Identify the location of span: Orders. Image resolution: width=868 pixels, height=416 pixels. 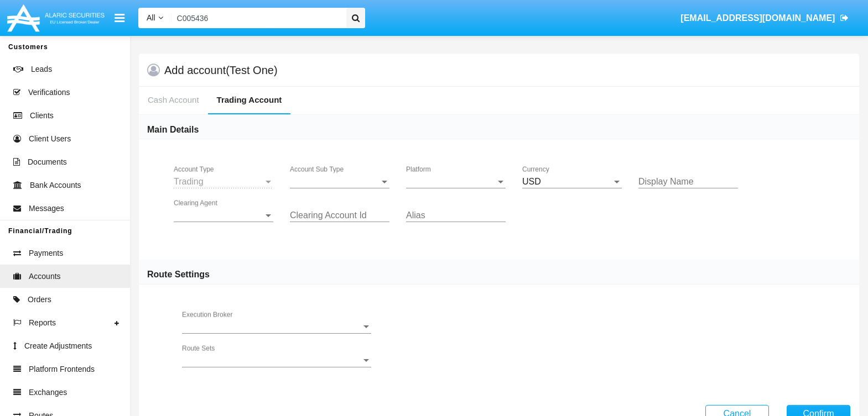
(39, 300).